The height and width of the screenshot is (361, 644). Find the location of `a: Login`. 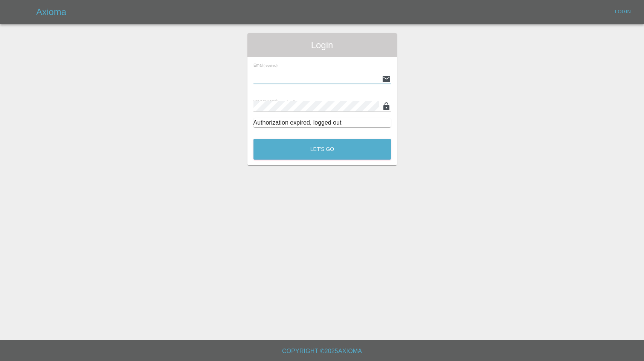

a: Login is located at coordinates (623, 12).